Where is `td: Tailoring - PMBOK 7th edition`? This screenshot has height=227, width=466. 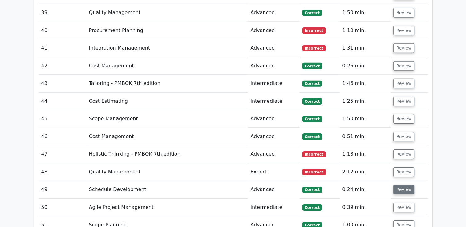 td: Tailoring - PMBOK 7th edition is located at coordinates (167, 83).